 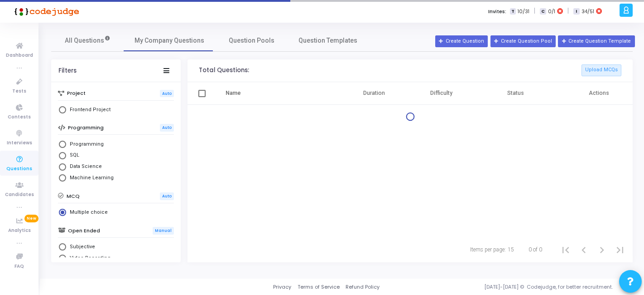 I want to click on span: Data Science, so click(x=83, y=166).